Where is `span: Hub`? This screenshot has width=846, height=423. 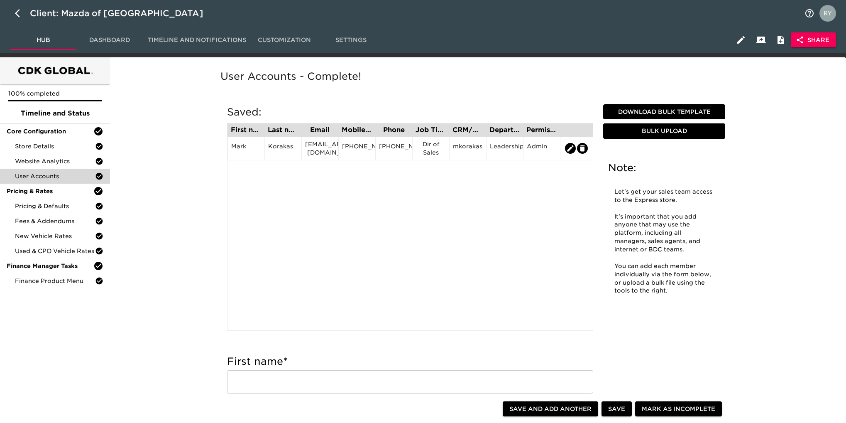 span: Hub is located at coordinates (43, 40).